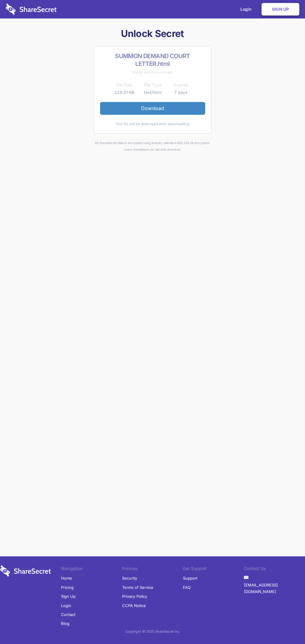  I want to click on a: Contact, so click(68, 615).